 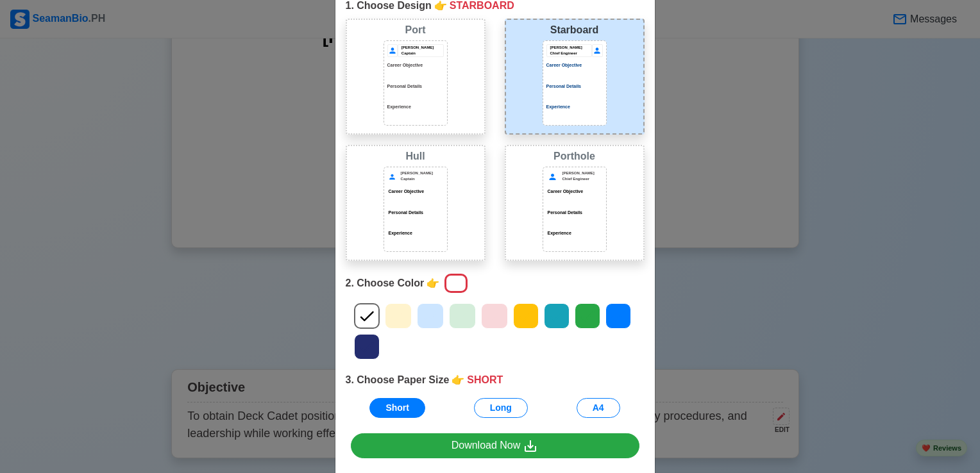 I want to click on div: Hull, so click(x=416, y=156).